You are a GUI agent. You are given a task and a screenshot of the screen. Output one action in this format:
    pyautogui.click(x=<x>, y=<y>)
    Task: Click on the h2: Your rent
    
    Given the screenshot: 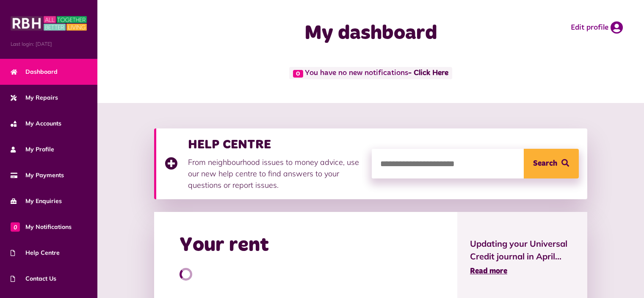 What is the action you would take?
    pyautogui.click(x=224, y=245)
    